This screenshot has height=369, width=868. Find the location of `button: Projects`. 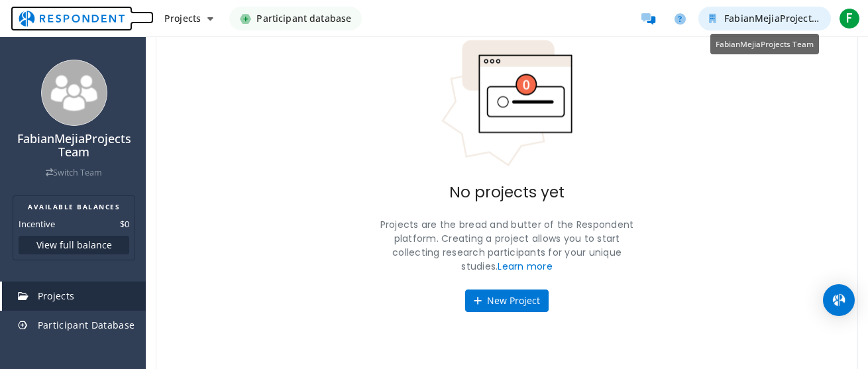

button: Projects is located at coordinates (189, 19).